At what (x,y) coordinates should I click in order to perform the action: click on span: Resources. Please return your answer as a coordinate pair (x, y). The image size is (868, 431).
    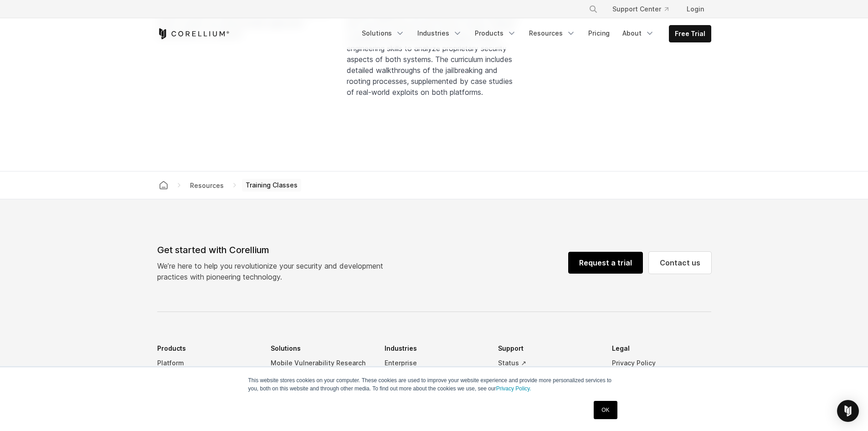
    Looking at the image, I should click on (207, 185).